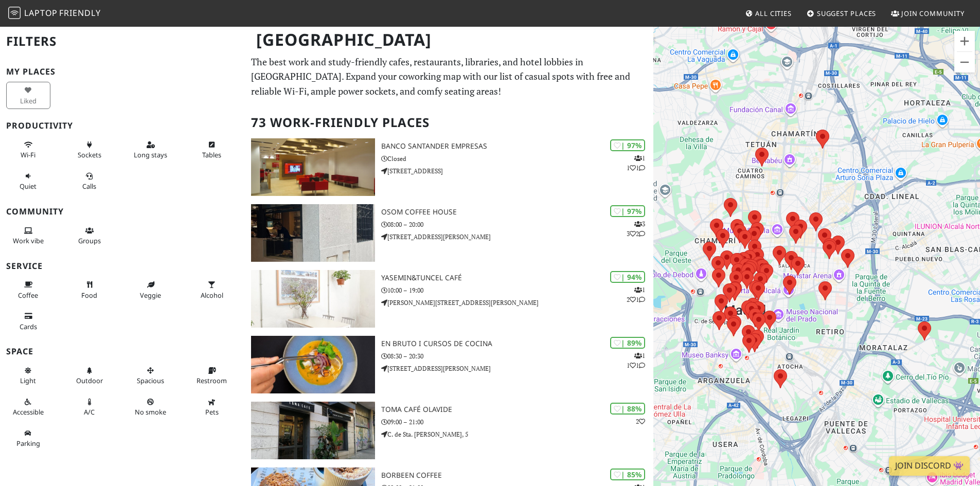 The height and width of the screenshot is (486, 980). What do you see at coordinates (15, 13) in the screenshot?
I see `img: LaptopFriendly` at bounding box center [15, 13].